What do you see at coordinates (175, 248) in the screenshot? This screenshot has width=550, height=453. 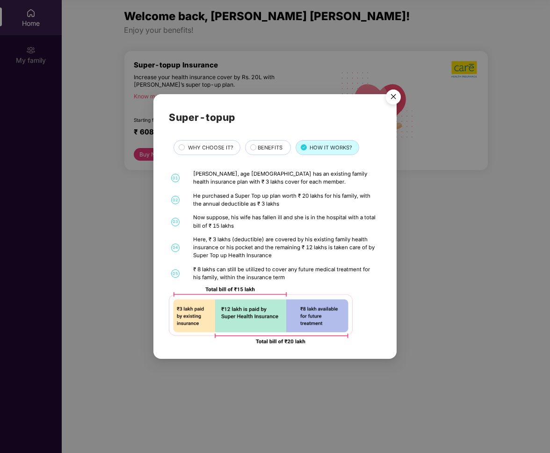 I see `span: 04` at bounding box center [175, 248].